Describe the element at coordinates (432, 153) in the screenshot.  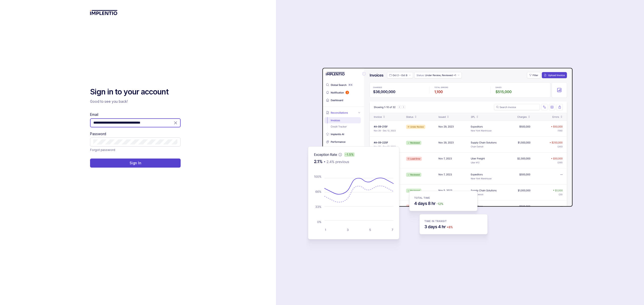
I see `img: signin-background.svg` at that location.